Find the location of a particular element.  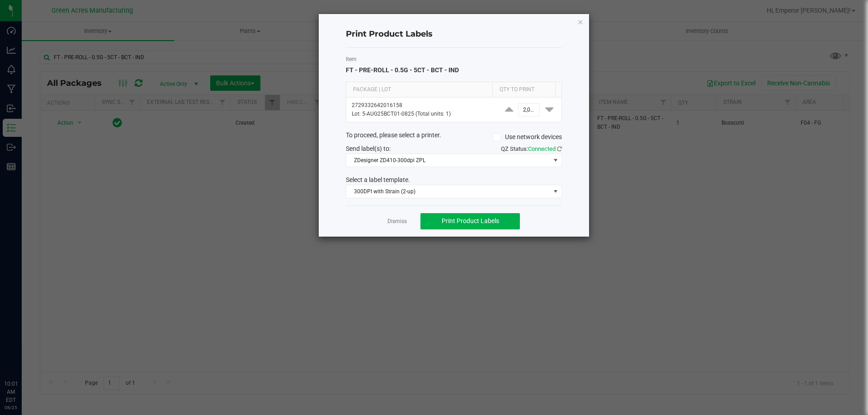

th: Qty to Print is located at coordinates (523, 90).